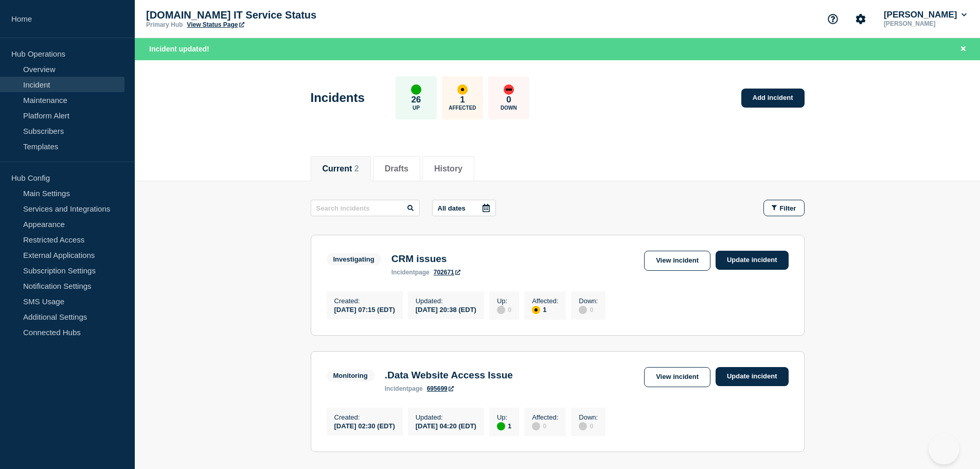  What do you see at coordinates (350, 375) in the screenshot?
I see `span: Monitoring` at bounding box center [350, 375].